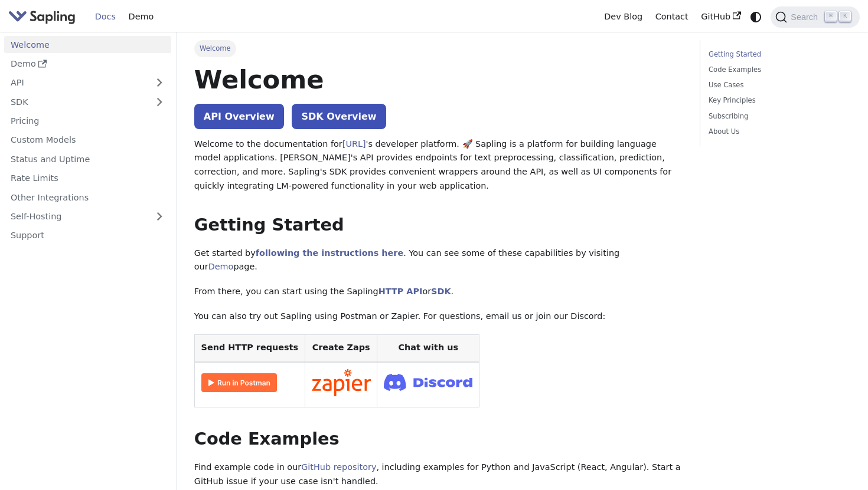 The width and height of the screenshot is (868, 490). What do you see at coordinates (215, 48) in the screenshot?
I see `span: Welcome` at bounding box center [215, 48].